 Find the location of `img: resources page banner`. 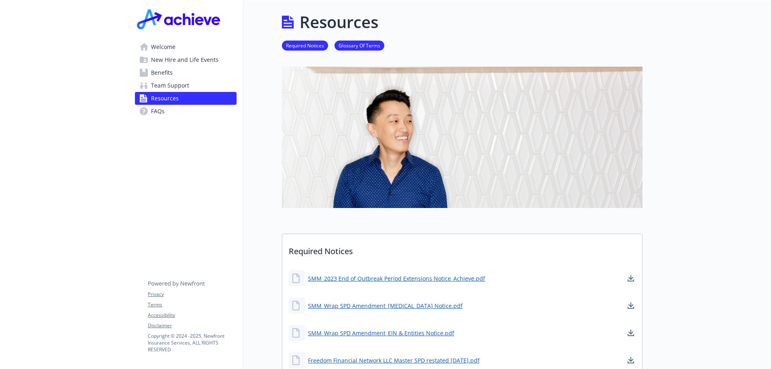

img: resources page banner is located at coordinates (462, 137).